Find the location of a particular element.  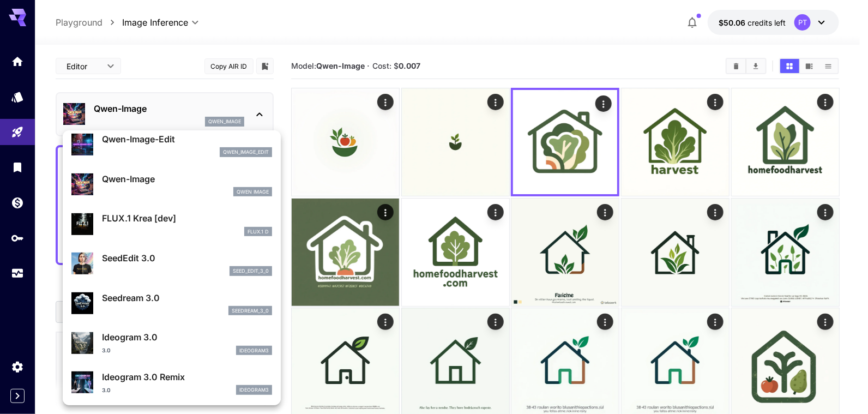

p: Qwen-Image is located at coordinates (187, 179).